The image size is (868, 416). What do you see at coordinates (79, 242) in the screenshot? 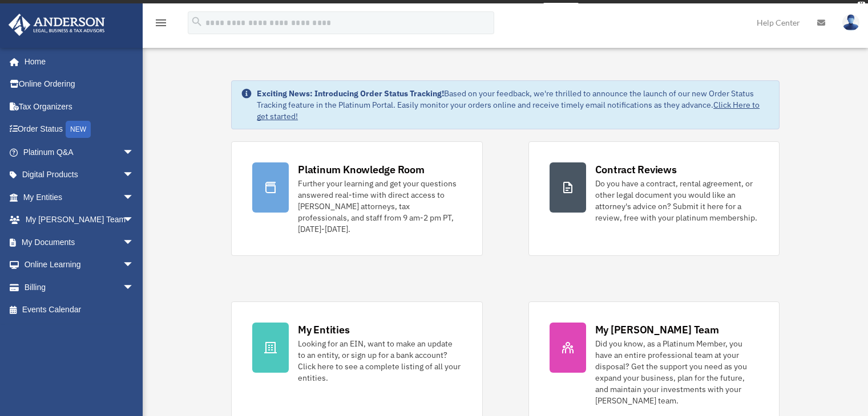
I see `a: My Documentsarrow_drop_down` at bounding box center [79, 242].